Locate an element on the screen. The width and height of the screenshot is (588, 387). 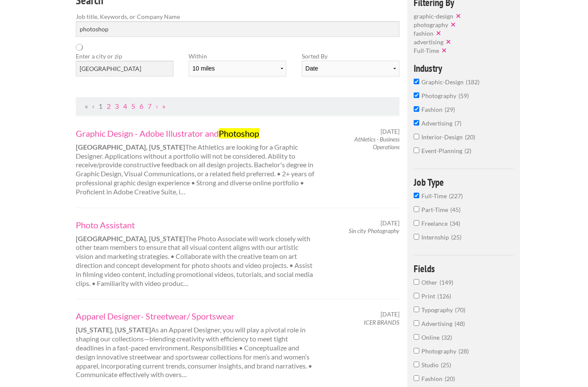
label: Job title, Keywords, or Company Name is located at coordinates (237, 16).